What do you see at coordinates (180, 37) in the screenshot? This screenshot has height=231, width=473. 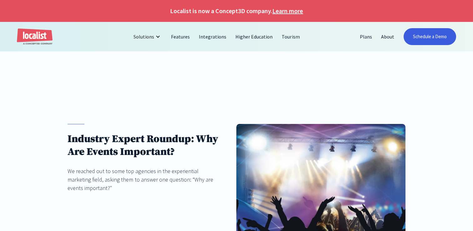 I see `a: Features` at bounding box center [180, 37].